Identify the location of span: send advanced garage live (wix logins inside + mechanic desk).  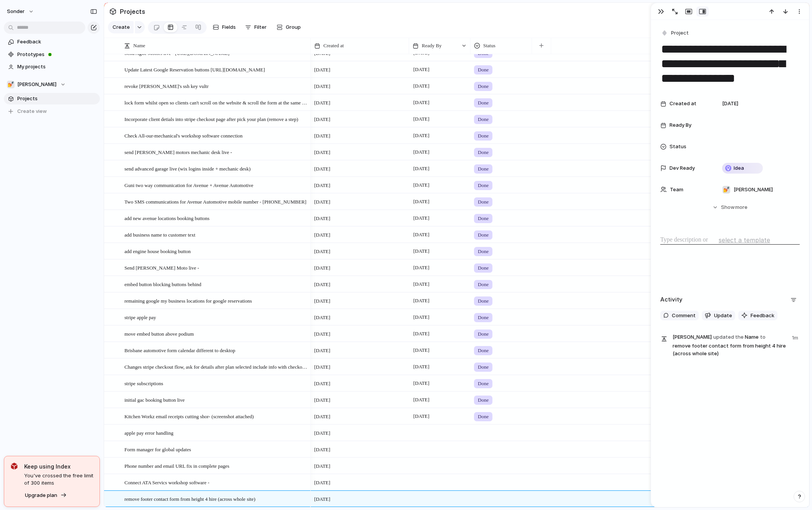
(187, 169).